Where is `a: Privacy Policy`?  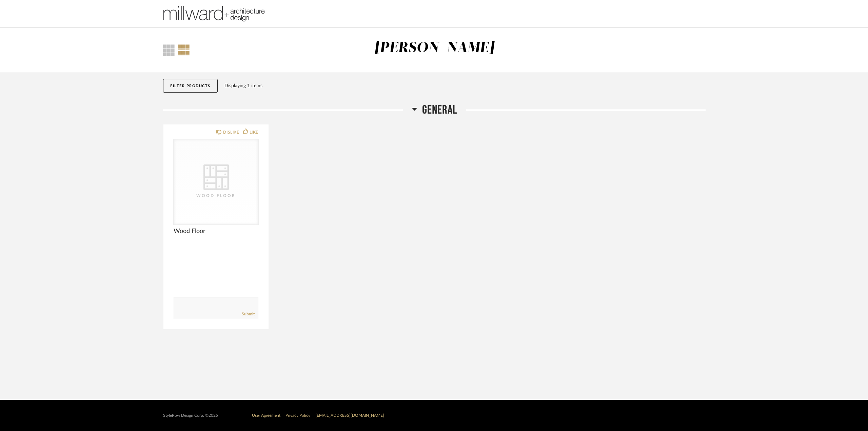
a: Privacy Policy is located at coordinates (298, 415).